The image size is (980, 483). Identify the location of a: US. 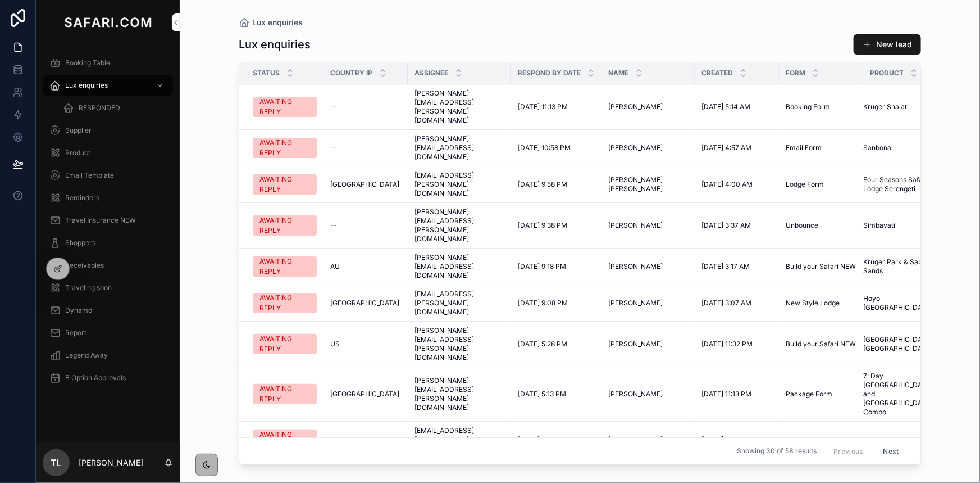
(365, 344).